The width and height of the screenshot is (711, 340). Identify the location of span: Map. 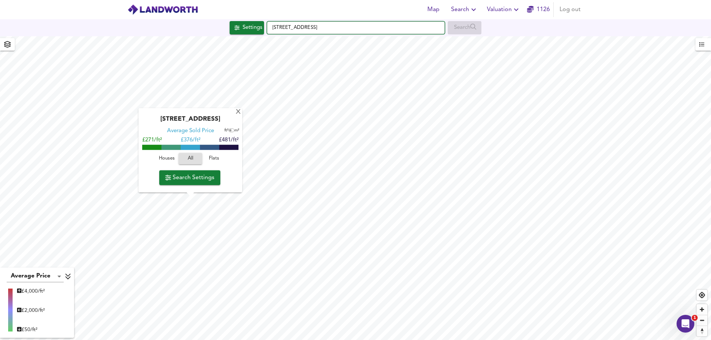
(433, 10).